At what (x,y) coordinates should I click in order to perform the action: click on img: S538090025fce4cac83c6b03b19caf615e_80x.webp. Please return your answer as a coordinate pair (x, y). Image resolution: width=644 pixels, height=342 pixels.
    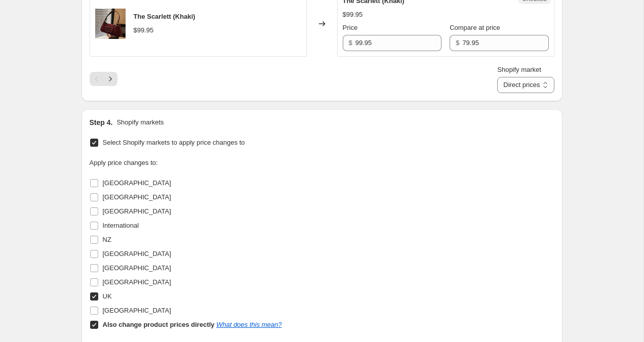
    Looking at the image, I should click on (111, 24).